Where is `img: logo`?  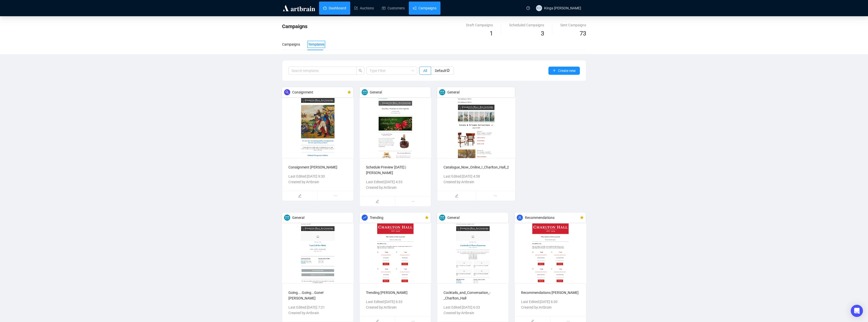
img: logo is located at coordinates (299, 8).